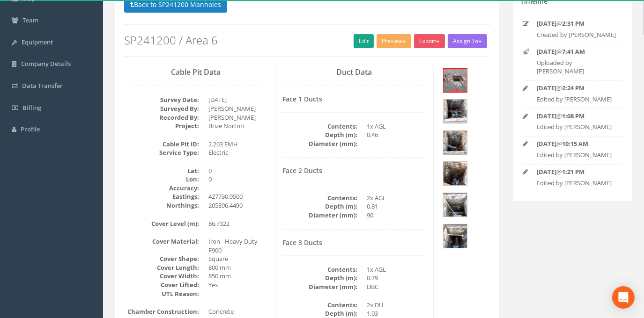  What do you see at coordinates (238, 224) in the screenshot?
I see `dd: 86.7322` at bounding box center [238, 224].